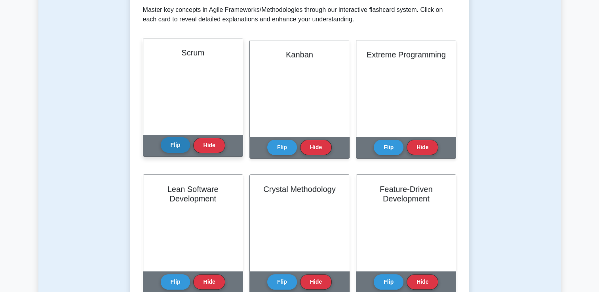 The image size is (599, 292). What do you see at coordinates (193, 194) in the screenshot?
I see `h2: Lean Software Development` at bounding box center [193, 194].